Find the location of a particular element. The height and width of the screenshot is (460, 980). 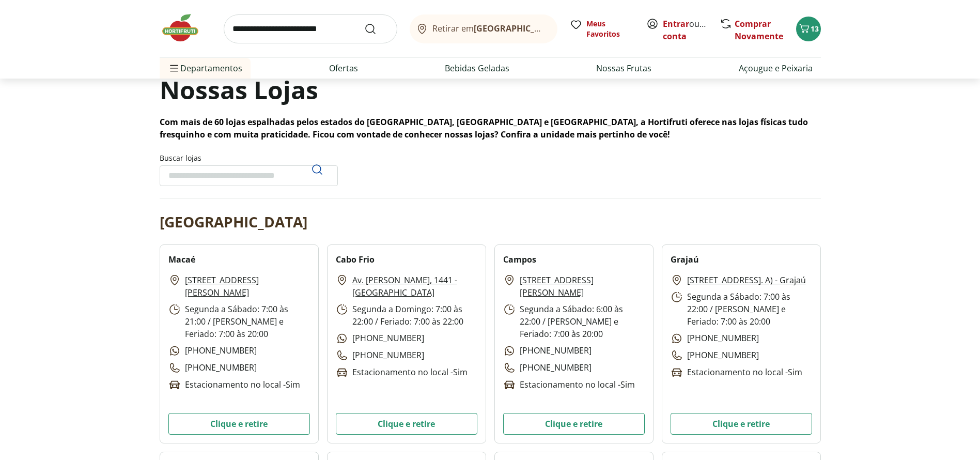

button: Carrinho is located at coordinates (809, 29).